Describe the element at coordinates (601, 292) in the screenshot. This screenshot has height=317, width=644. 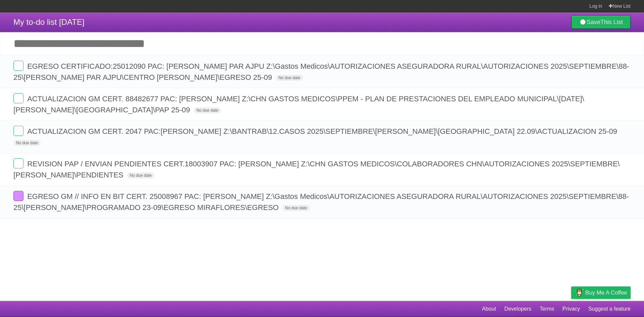
I see `a: Buy me a coffee` at that location.